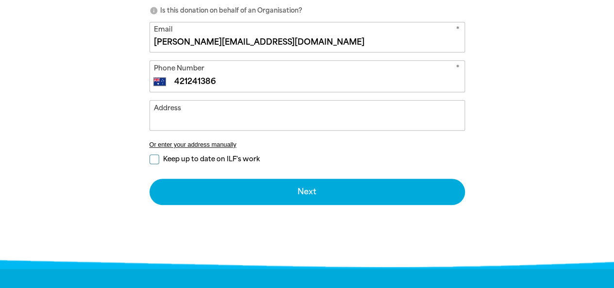 The image size is (614, 288). What do you see at coordinates (307, 144) in the screenshot?
I see `button: Or enter your address manually` at bounding box center [307, 144].